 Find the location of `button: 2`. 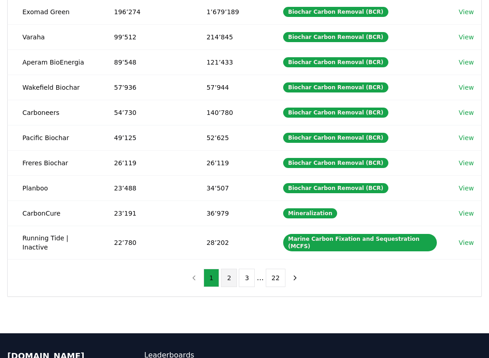

button: 2 is located at coordinates (229, 278).